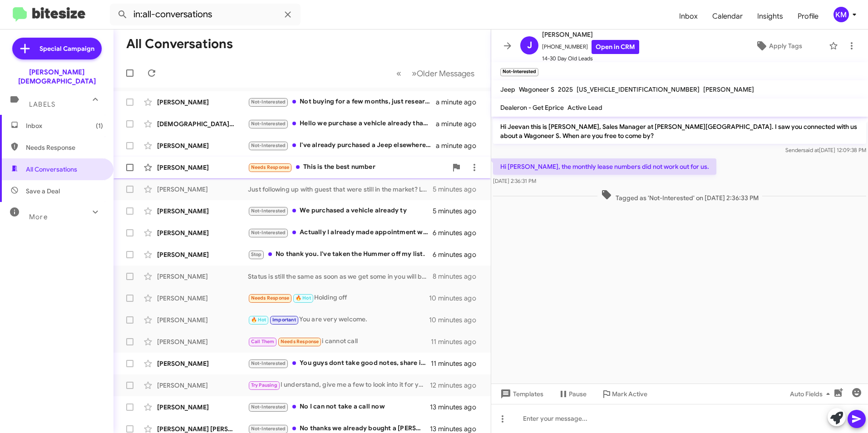  I want to click on span: Special Campaign, so click(67, 48).